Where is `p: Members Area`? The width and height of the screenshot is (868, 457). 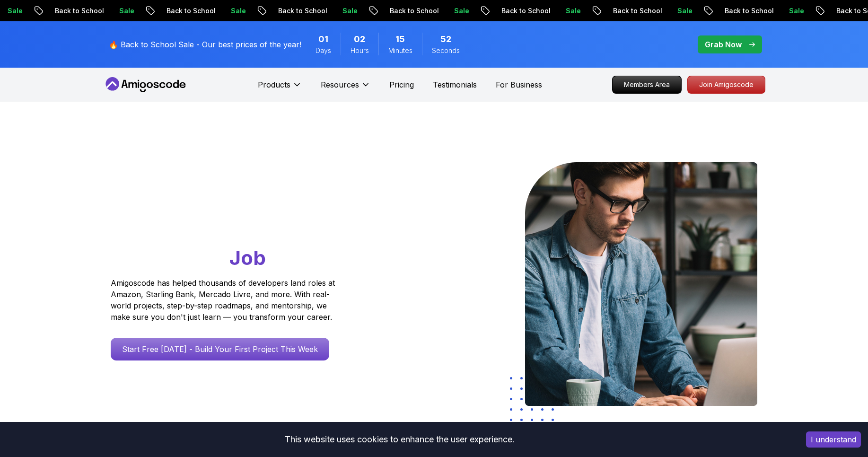 p: Members Area is located at coordinates (647, 85).